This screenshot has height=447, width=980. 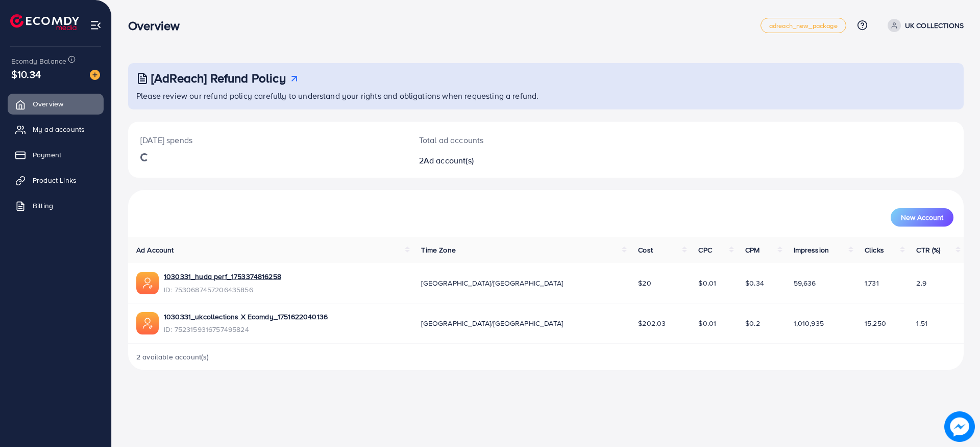 I want to click on a: Billing, so click(x=56, y=206).